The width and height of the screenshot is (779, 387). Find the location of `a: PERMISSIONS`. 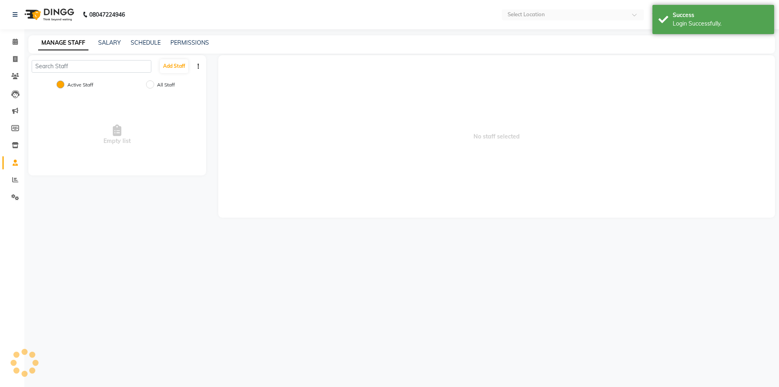

a: PERMISSIONS is located at coordinates (189, 43).